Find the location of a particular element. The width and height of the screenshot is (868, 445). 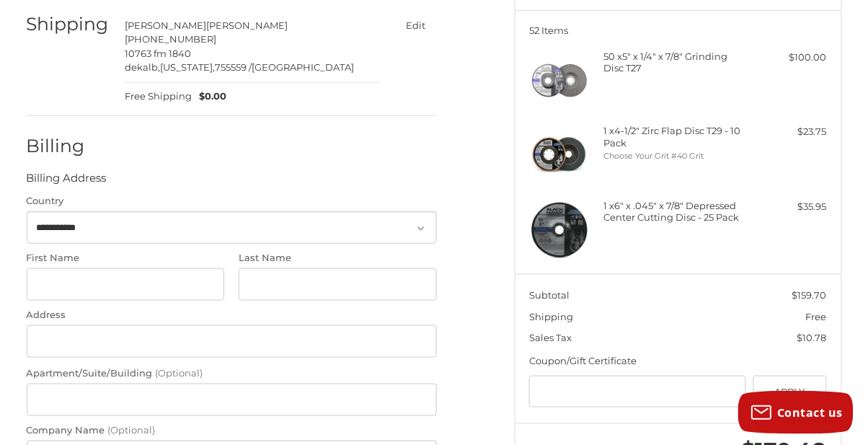

h2: Shipping is located at coordinates (69, 24).